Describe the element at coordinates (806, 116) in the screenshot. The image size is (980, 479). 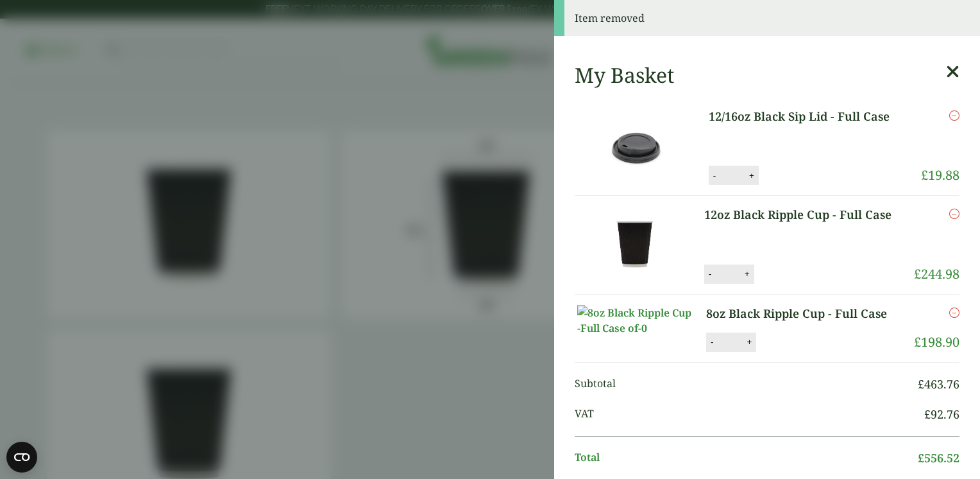
I see `a: 12/16oz Black Sip Lid - Full Case` at that location.